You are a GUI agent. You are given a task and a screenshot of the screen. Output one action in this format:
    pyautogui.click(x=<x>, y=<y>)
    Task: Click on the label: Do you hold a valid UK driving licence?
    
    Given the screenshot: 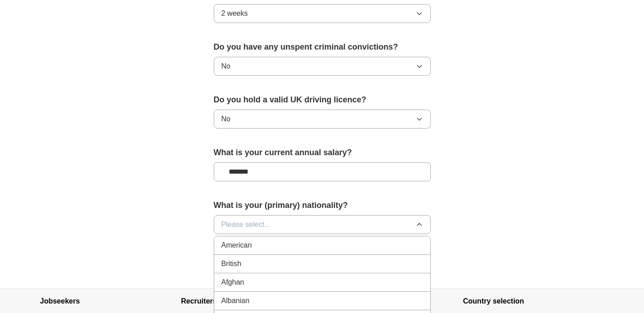 What is the action you would take?
    pyautogui.click(x=322, y=100)
    